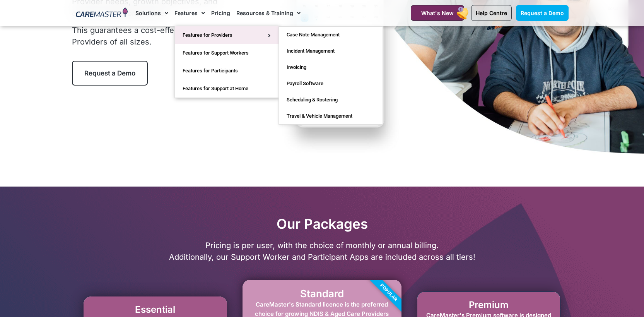  Describe the element at coordinates (322, 223) in the screenshot. I see `h2: Our Packages` at that location.